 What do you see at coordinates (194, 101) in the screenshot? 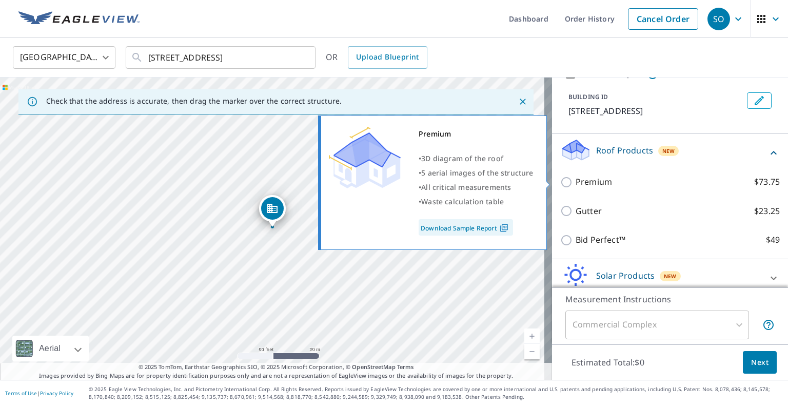
I see `p: Check that the address is accurate, then drag the marker over the correct structure.` at bounding box center [194, 101].